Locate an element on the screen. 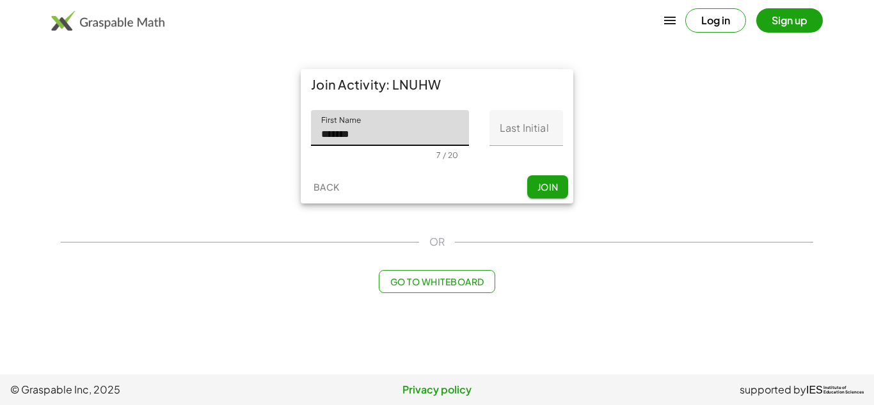 Image resolution: width=874 pixels, height=405 pixels. span: supported by is located at coordinates (773, 390).